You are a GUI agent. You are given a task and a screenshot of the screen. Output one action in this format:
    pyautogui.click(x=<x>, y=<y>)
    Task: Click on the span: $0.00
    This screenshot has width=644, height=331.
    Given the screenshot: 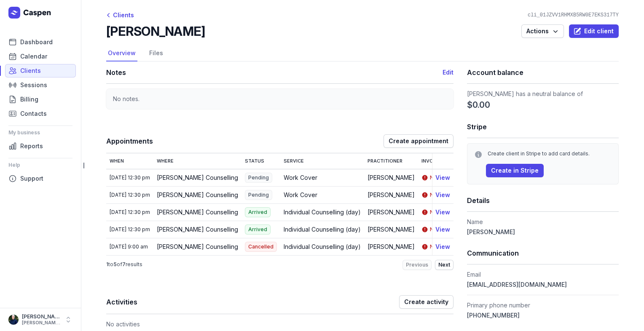 What is the action you would take?
    pyautogui.click(x=478, y=105)
    